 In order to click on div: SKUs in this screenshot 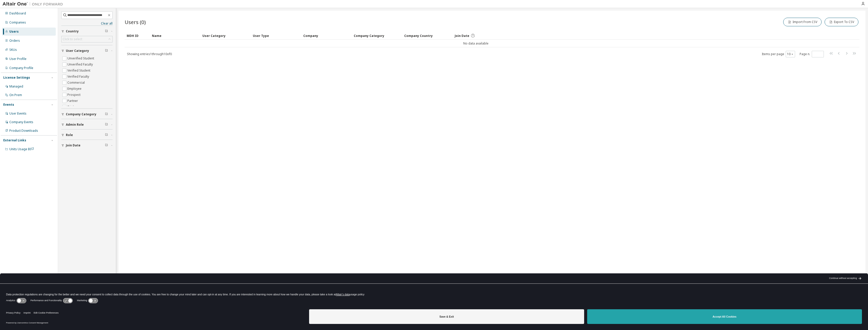, I will do `click(13, 50)`.